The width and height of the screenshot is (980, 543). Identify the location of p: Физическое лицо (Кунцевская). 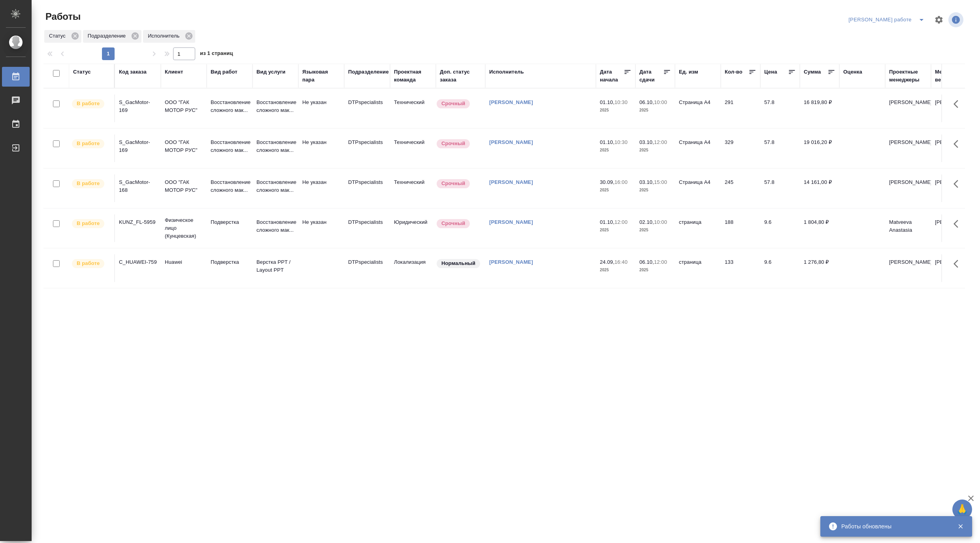
(184, 228).